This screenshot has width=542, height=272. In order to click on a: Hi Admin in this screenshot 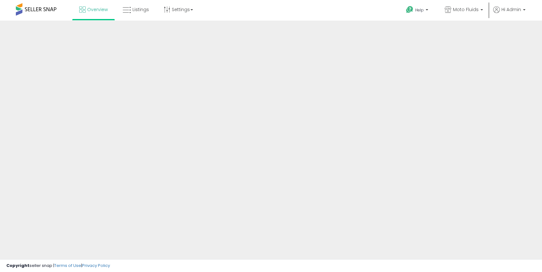, I will do `click(510, 13)`.